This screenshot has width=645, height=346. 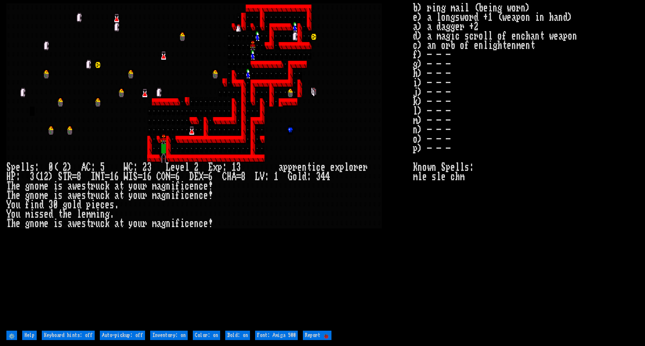 What do you see at coordinates (168, 168) in the screenshot?
I see `div: L` at bounding box center [168, 168].